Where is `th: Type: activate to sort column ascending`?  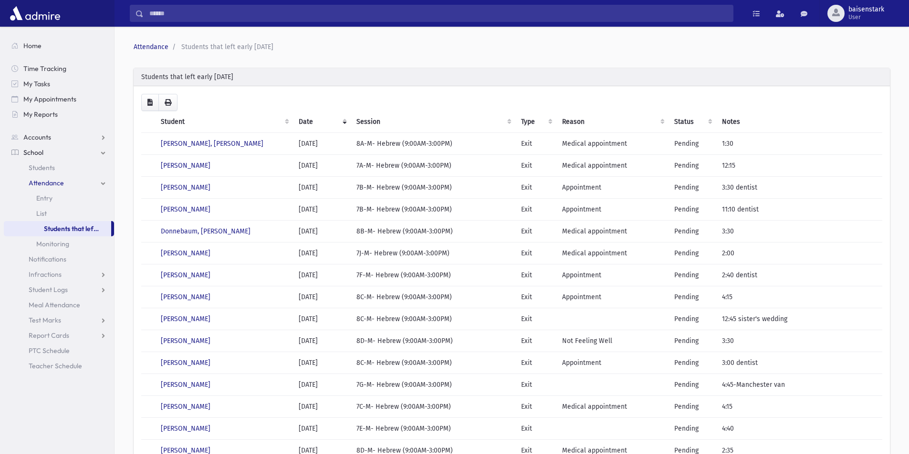 th: Type: activate to sort column ascending is located at coordinates (536, 122).